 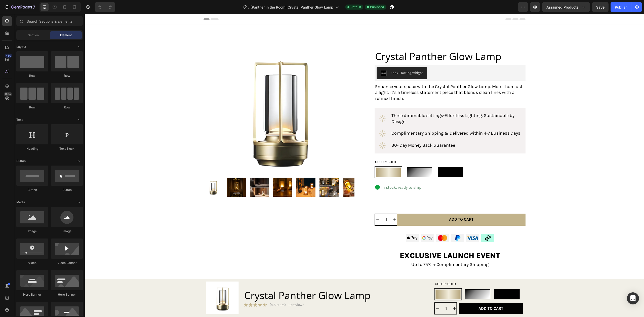 I want to click on img: gempages_579982392333173269-17a616e9-31af-4fbf-bc62-e0f426319e63.webp, so click(x=358, y=224).